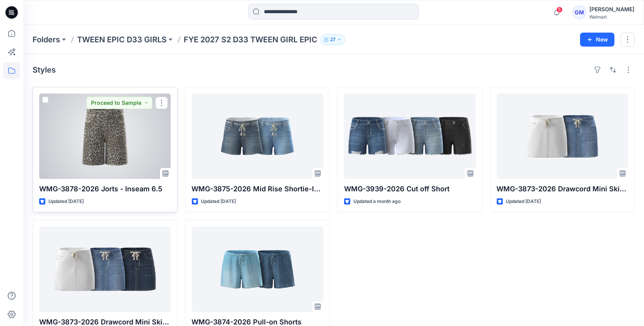 The width and height of the screenshot is (644, 326). What do you see at coordinates (563, 136) in the screenshot?
I see `a: WMG-3873-2026 Drawcord Mini Skirt_12.5 Inch Length` at bounding box center [563, 136].